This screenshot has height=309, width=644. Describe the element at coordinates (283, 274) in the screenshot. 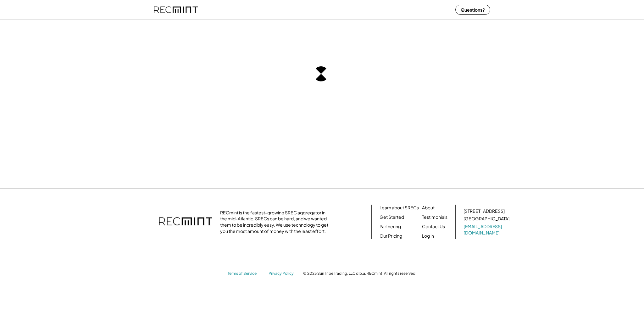

I see `a: Privacy Policy` at that location.